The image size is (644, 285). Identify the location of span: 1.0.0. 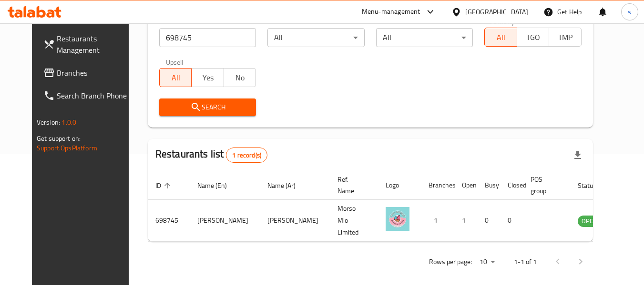
(69, 123).